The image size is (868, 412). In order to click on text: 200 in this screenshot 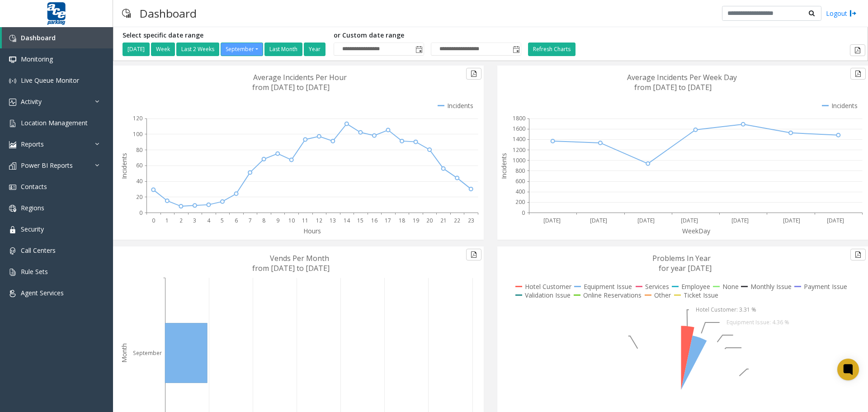, I will do `click(520, 202)`.